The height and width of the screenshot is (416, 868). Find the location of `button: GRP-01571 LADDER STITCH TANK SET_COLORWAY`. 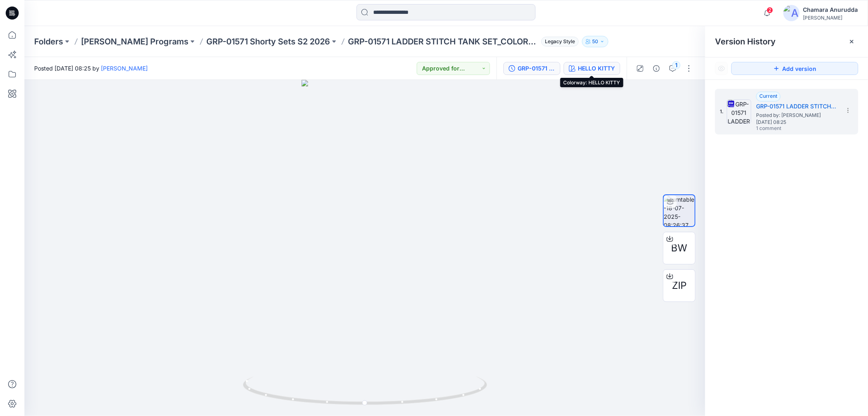

button: GRP-01571 LADDER STITCH TANK SET_COLORWAY is located at coordinates (531, 68).